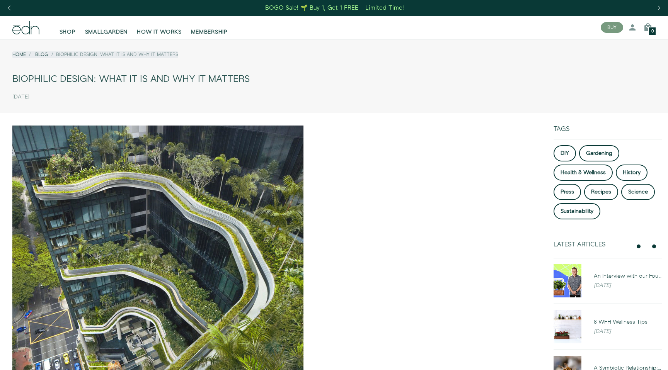  I want to click on a: Blog, so click(42, 54).